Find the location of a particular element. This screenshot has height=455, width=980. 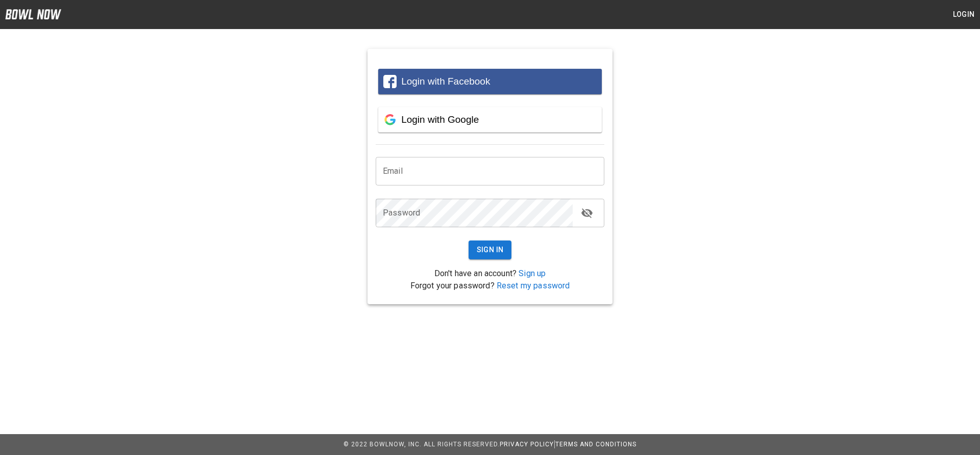

p: Forgot your password? is located at coordinates (490, 286).